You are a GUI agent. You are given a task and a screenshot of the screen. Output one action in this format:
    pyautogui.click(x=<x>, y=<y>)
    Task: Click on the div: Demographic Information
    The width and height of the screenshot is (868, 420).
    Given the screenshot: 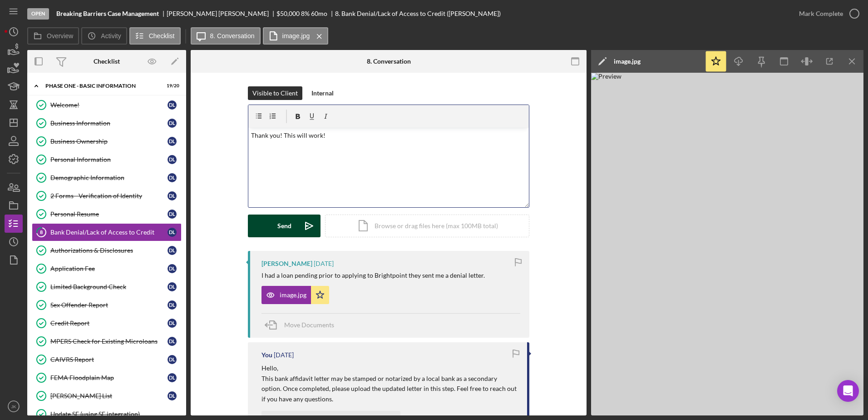 What is the action you would take?
    pyautogui.click(x=109, y=178)
    